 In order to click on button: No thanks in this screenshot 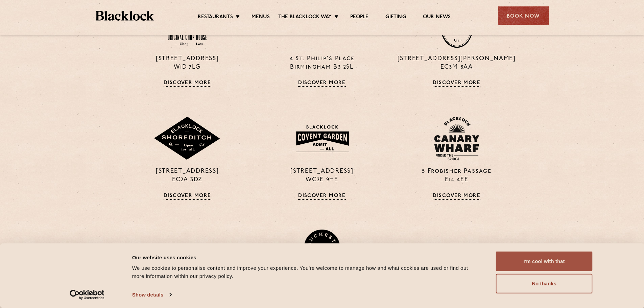, I will do `click(544, 284)`.